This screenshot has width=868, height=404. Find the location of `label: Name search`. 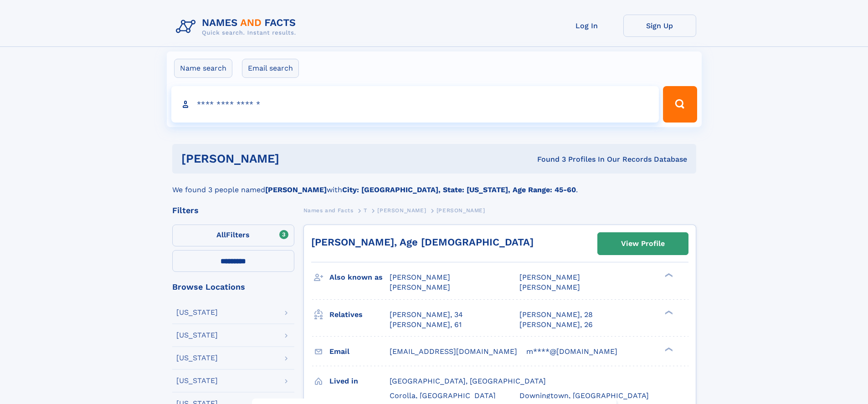

label: Name search is located at coordinates (203, 68).